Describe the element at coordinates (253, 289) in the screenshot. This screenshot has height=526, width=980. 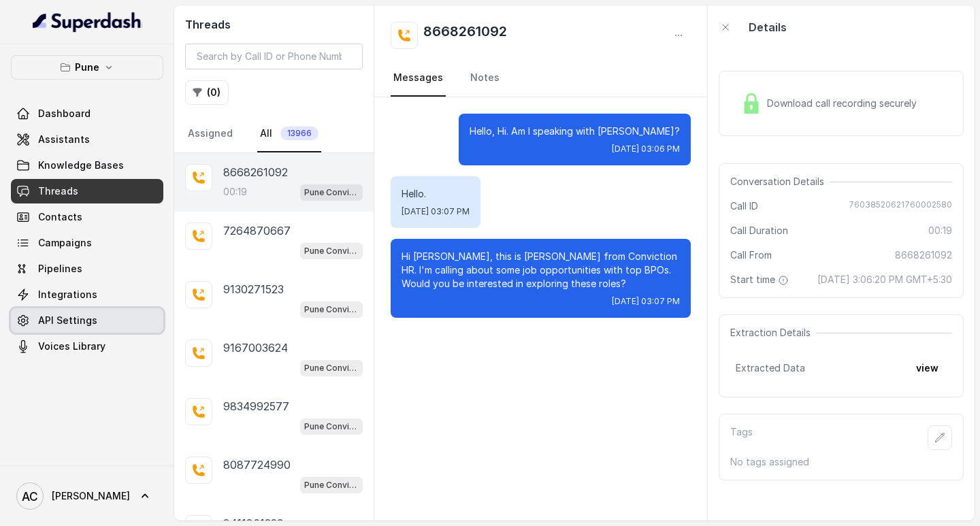
I see `p: 9130271523` at that location.